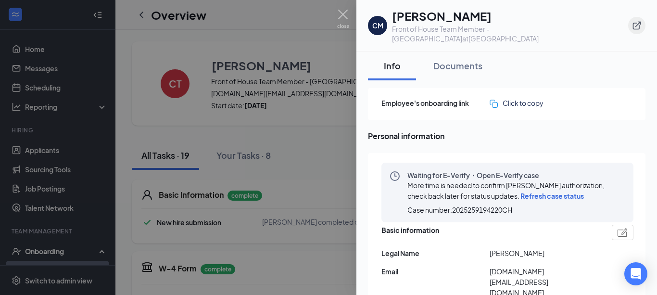  I want to click on div: Documents, so click(458, 65).